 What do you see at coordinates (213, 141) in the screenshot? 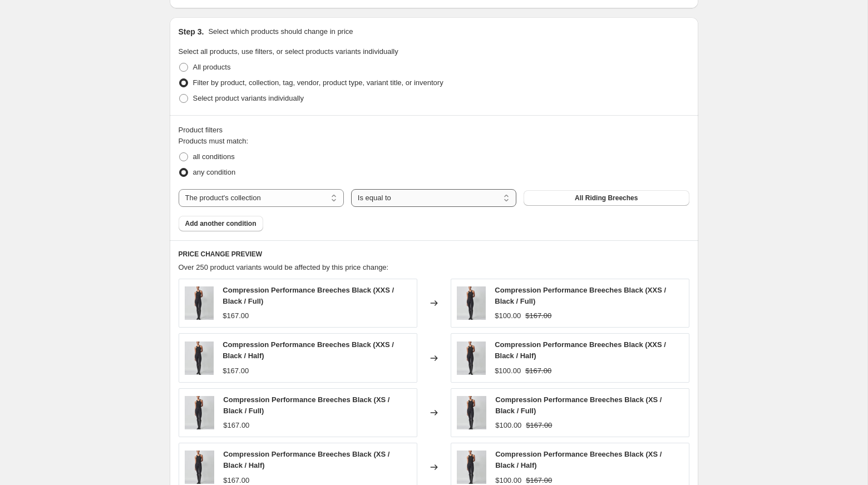
I see `span: Products must match:` at bounding box center [213, 141].